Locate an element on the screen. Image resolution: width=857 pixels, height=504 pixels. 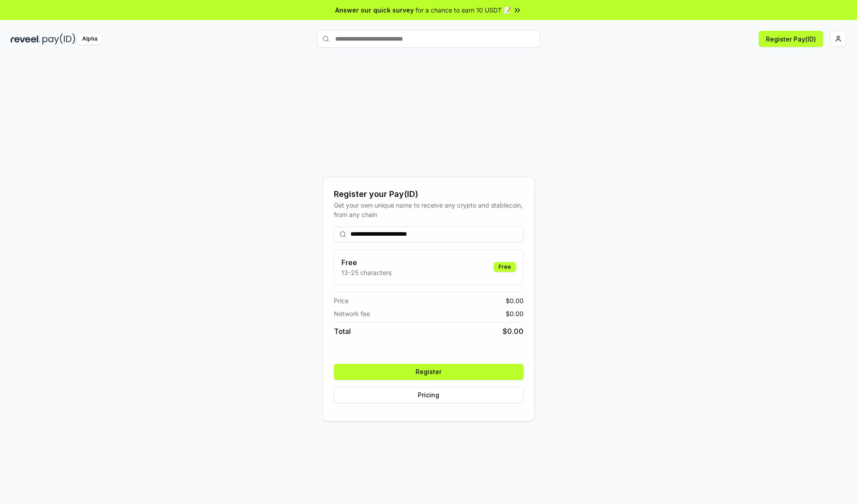
span: Total is located at coordinates (342, 331).